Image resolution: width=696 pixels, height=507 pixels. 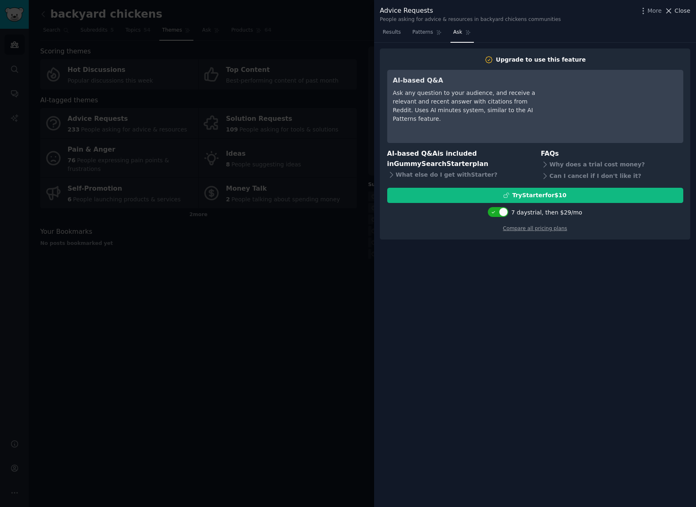 What do you see at coordinates (458, 175) in the screenshot?
I see `div: What else do I get with Starter ?` at bounding box center [458, 175].